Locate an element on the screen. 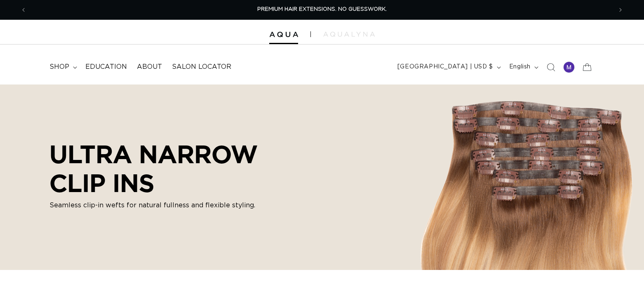 This screenshot has height=305, width=644. button: English is located at coordinates (523, 67).